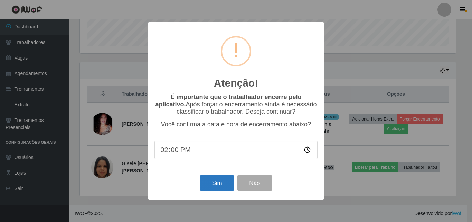  Describe the element at coordinates (236, 124) in the screenshot. I see `p: Você confirma a data e hora de encerramento abaixo?` at that location.